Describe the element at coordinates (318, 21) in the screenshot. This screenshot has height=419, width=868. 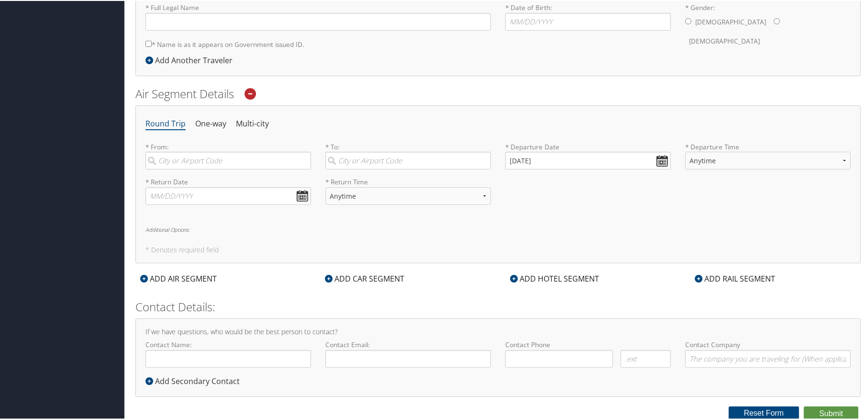
I see `input: * Full Legal Name` at that location.